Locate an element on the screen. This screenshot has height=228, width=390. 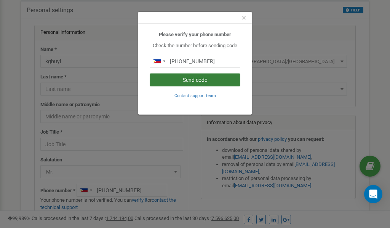
input: 0905 123 4567 is located at coordinates (195, 61).